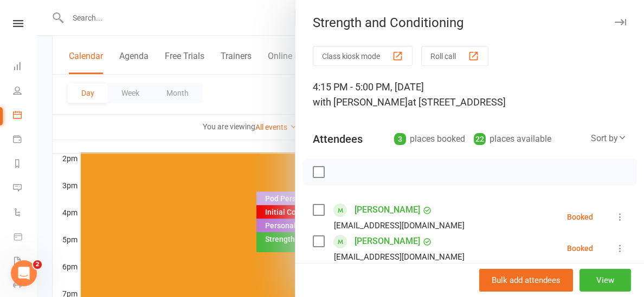  Describe the element at coordinates (526, 280) in the screenshot. I see `button: Bulk add attendees` at that location.